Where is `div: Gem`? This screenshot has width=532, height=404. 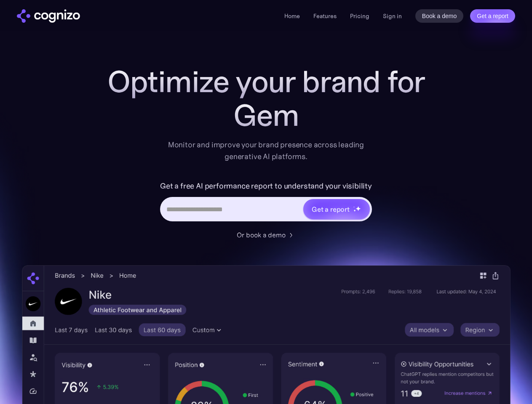 div: Gem is located at coordinates (266, 115).